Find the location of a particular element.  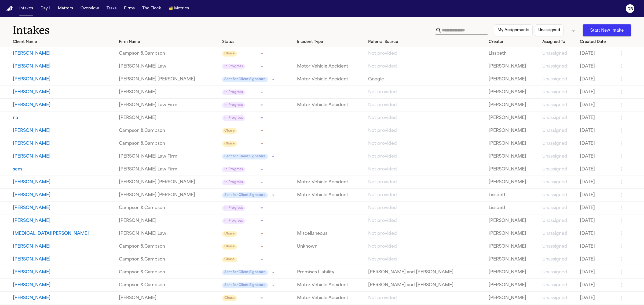

a: View details for Colette Pragides is located at coordinates (559, 221).